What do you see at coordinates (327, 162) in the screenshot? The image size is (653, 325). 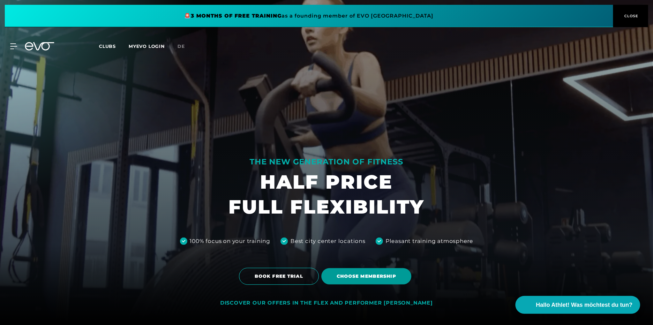 I see `div: THE NEW GENERATION OF FITNESS` at bounding box center [327, 162].